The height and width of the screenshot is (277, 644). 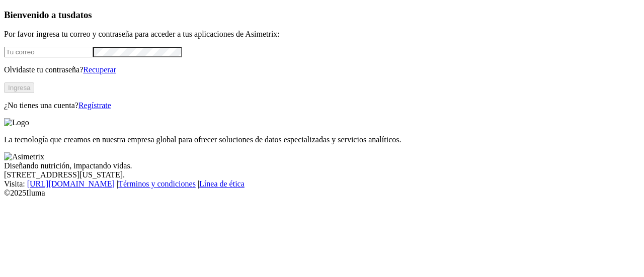 I want to click on p: Por favor ingresa tu correo y contraseña para acceder a tus aplicaciones de Asimetrix:, so click(x=322, y=35).